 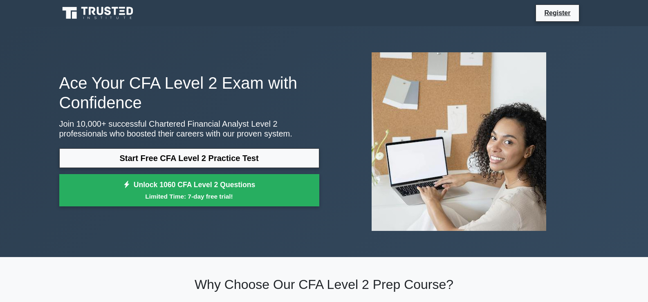 I want to click on a: Start Free CFA Level 2 Practice Test, so click(x=189, y=158).